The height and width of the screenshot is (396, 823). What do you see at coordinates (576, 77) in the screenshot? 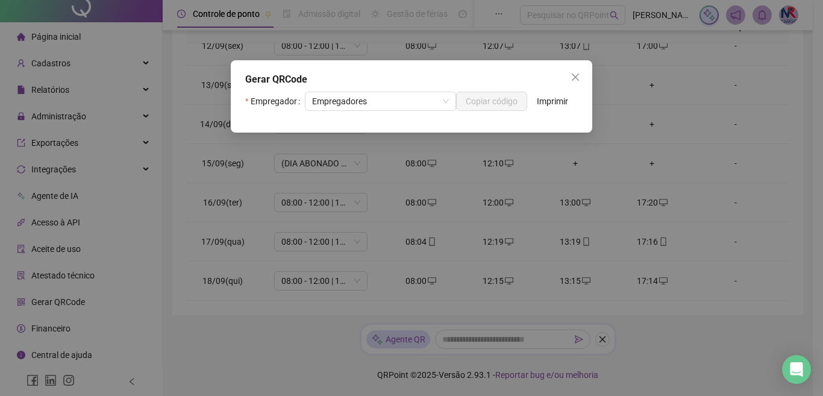
I see `button: Close` at bounding box center [576, 77].